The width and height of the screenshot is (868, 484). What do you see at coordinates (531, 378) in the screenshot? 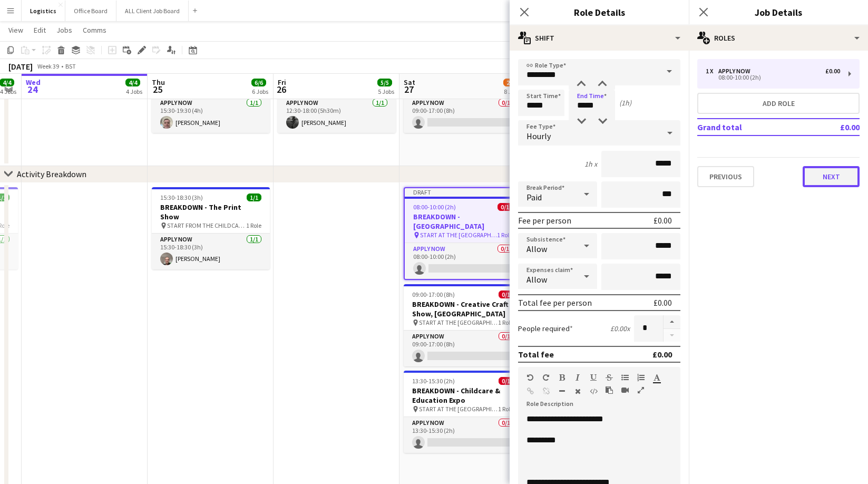
I see `button: Undo` at bounding box center [531, 378].